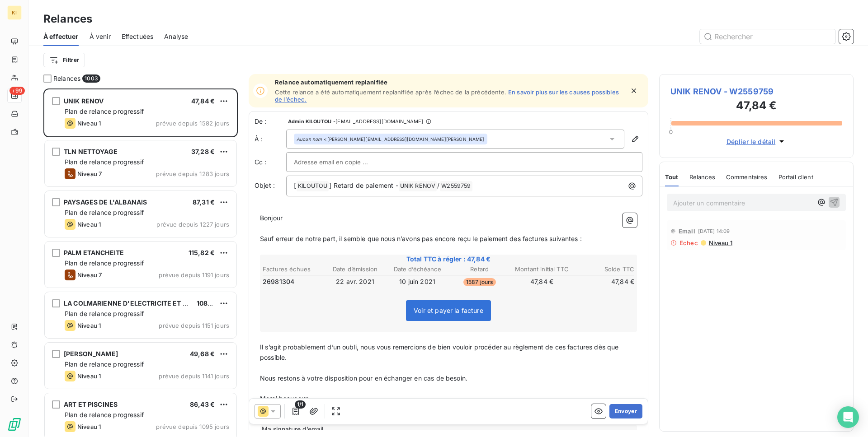  I want to click on span: prévue depuis 1151 jours, so click(194, 326).